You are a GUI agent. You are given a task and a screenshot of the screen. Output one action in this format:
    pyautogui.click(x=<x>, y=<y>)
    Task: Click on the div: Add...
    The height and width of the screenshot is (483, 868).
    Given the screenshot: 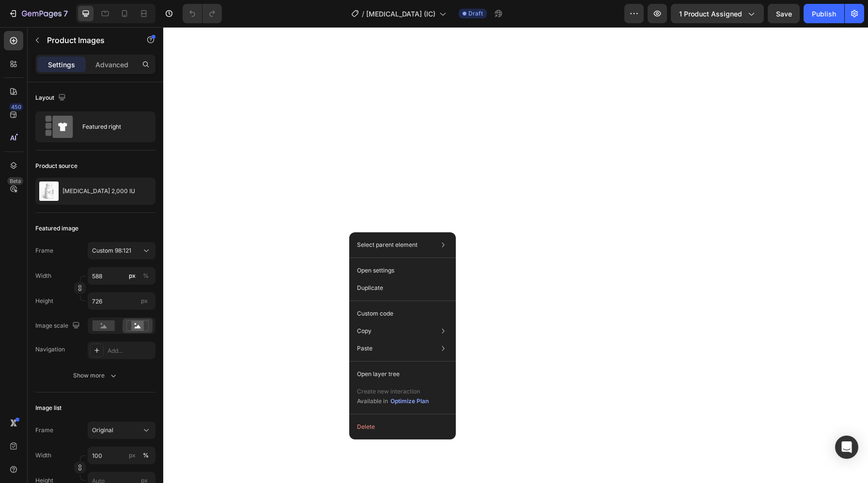 What is the action you would take?
    pyautogui.click(x=130, y=351)
    